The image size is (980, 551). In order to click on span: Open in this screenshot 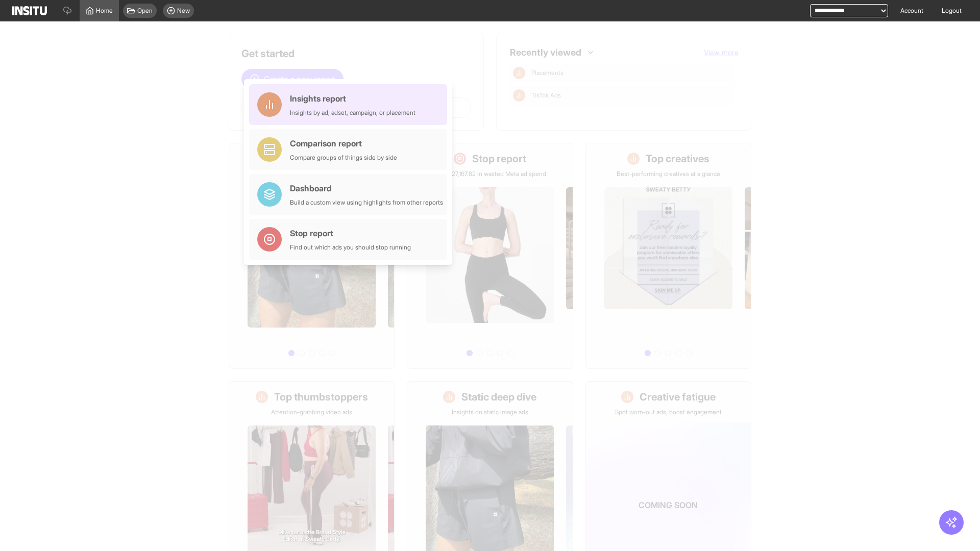, I will do `click(145, 10)`.